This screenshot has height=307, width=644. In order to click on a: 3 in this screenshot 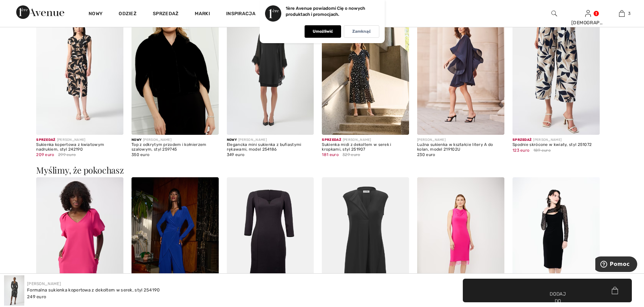, I will do `click(621, 13)`.